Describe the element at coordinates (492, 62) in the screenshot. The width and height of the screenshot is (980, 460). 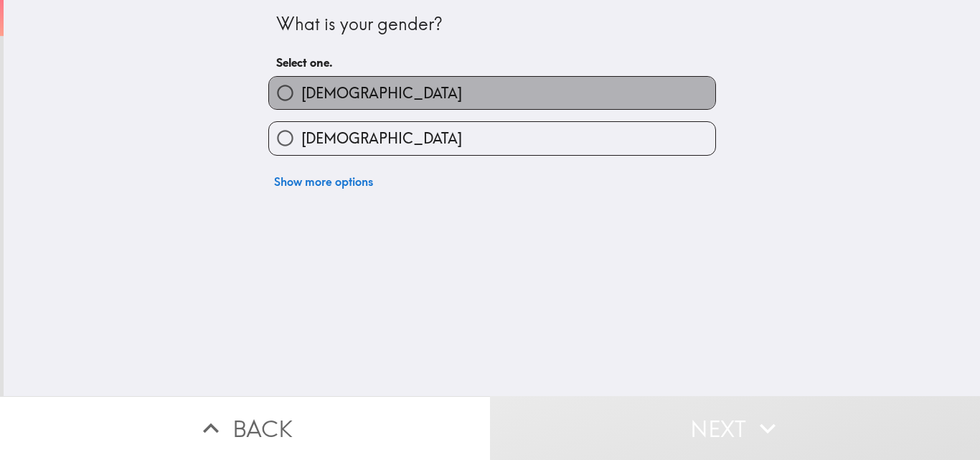
I see `h6: Select one.` at that location.